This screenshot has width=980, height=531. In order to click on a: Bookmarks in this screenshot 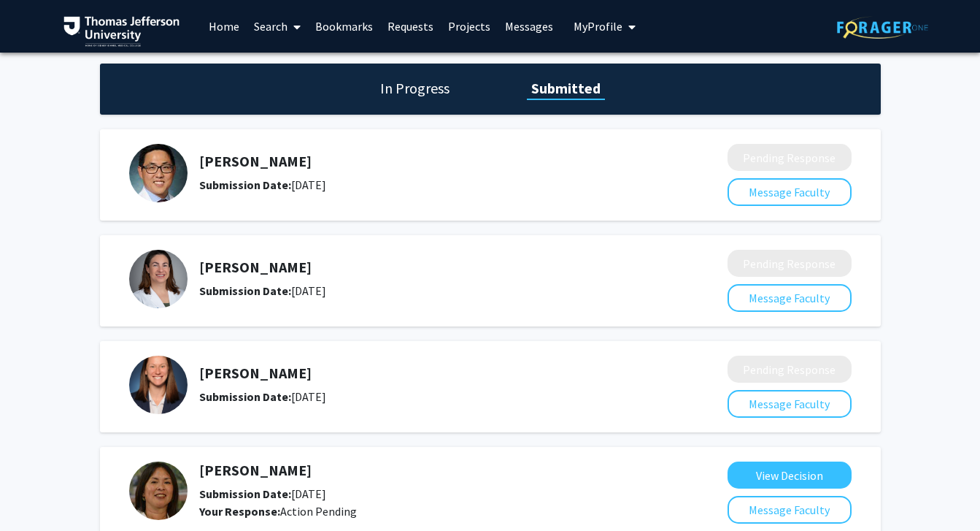, I will do `click(343, 27)`.